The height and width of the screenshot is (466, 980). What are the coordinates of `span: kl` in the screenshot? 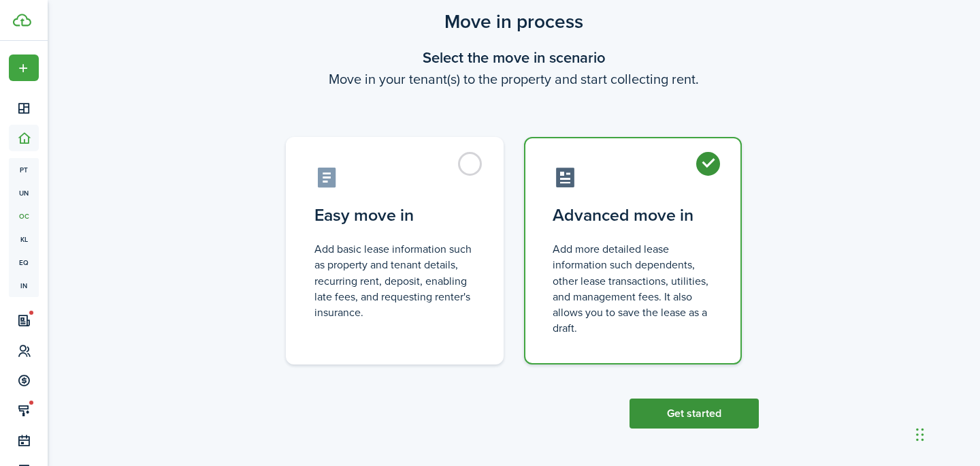 It's located at (24, 239).